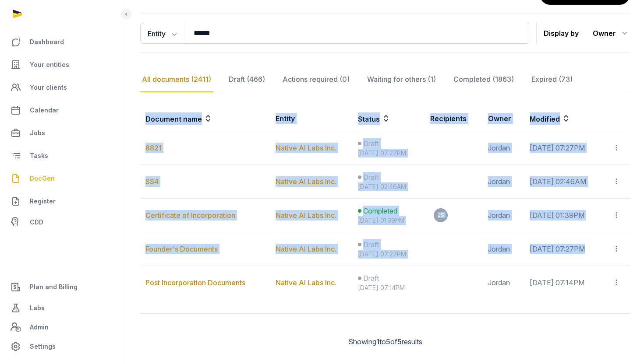  Describe the element at coordinates (42, 347) in the screenshot. I see `span: Settings` at that location.